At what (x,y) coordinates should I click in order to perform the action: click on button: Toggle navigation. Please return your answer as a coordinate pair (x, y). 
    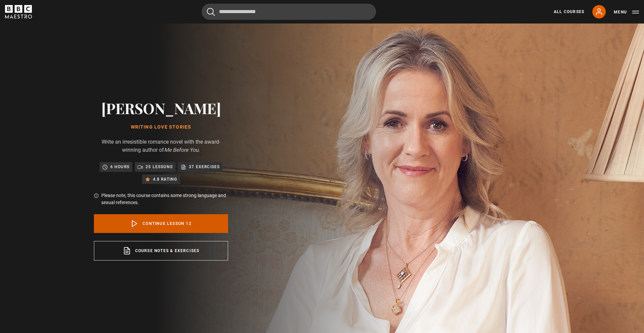
    Looking at the image, I should click on (626, 12).